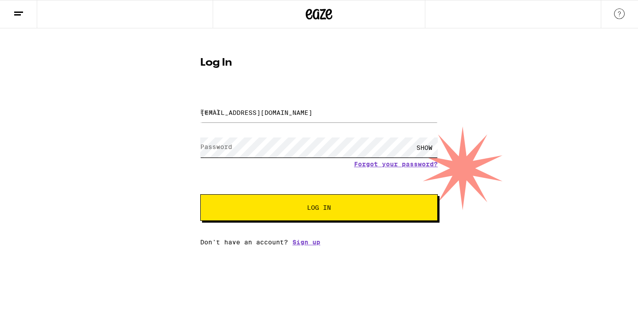 The height and width of the screenshot is (314, 638). I want to click on div: SHOW, so click(424, 147).